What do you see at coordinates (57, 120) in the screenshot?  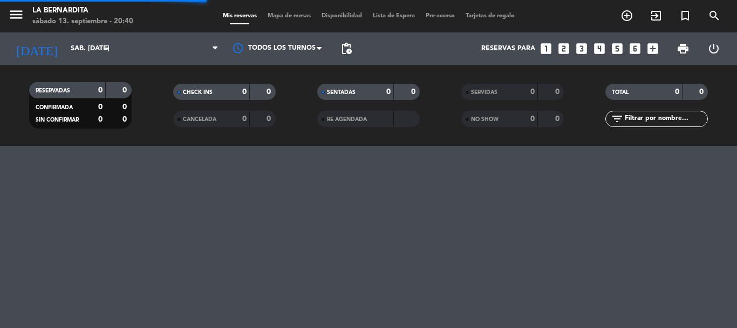 I see `span: SIN CONFIRMAR` at bounding box center [57, 120].